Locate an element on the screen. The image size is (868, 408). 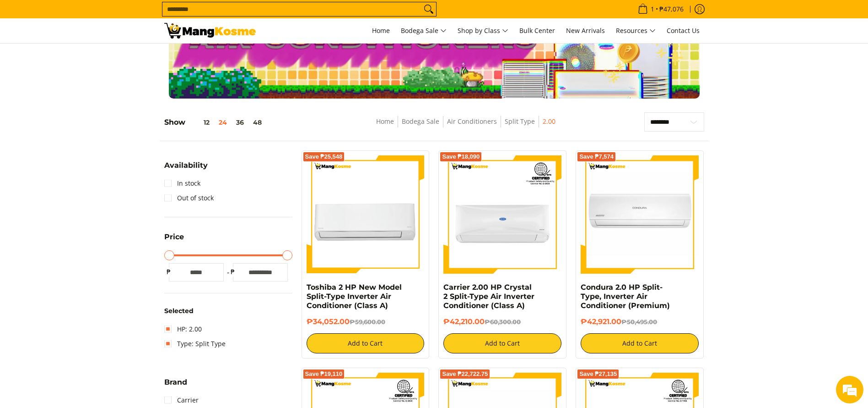
a: In stock is located at coordinates (182, 183).